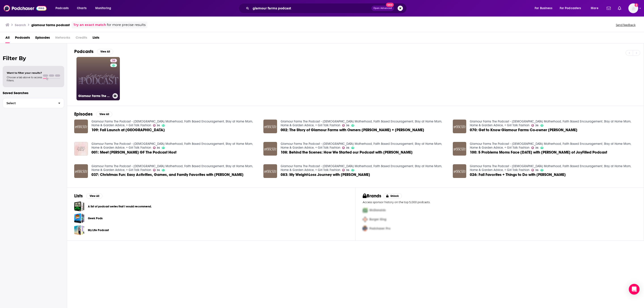 The width and height of the screenshot is (644, 308). I want to click on img: 100: 5 Problems Moms Face Today with Jenna Griffith of JoyFilled Podcast, so click(459, 149).